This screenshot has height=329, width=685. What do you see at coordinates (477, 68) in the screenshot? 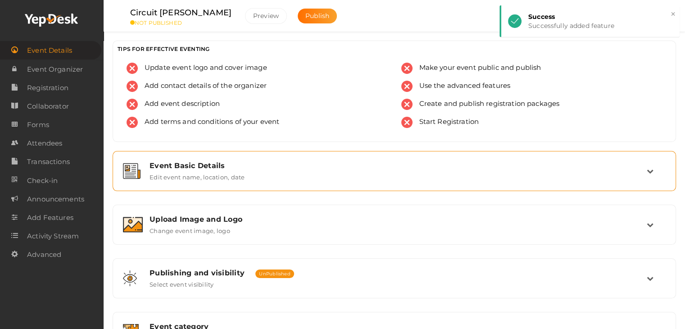
I see `span: Make your event public and publish` at bounding box center [477, 68].